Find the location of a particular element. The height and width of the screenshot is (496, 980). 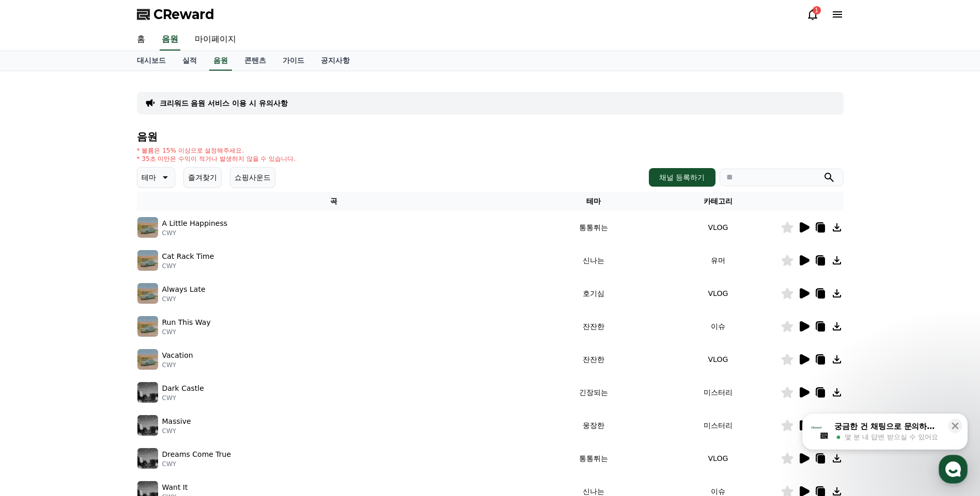

a: 콘텐츠 is located at coordinates (256, 61).